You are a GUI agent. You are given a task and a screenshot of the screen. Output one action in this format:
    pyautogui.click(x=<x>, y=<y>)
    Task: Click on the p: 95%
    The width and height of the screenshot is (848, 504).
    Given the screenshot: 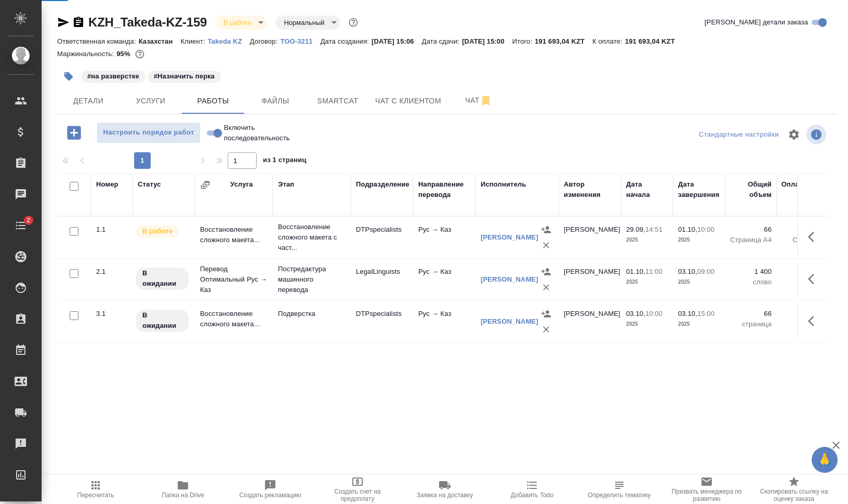 What is the action you would take?
    pyautogui.click(x=125, y=54)
    